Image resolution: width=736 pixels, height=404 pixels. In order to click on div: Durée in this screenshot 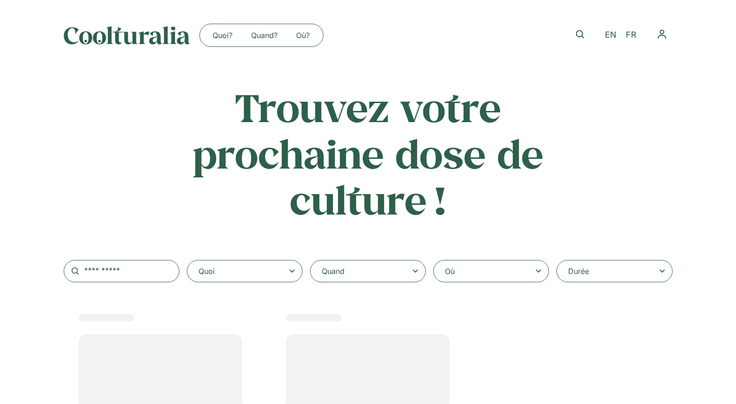, I will do `click(578, 271)`.